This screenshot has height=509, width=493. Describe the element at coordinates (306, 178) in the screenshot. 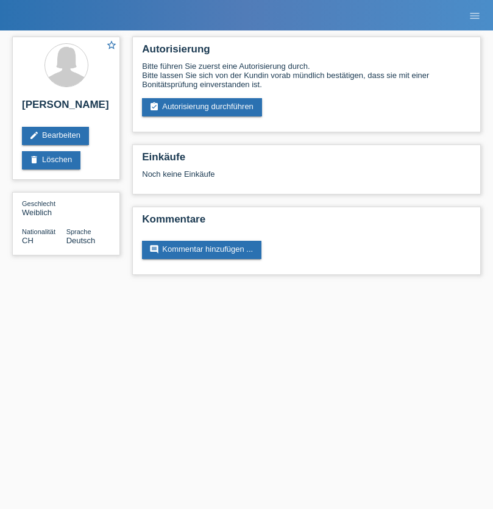

I see `div: Noch keine Einkäufe` at that location.